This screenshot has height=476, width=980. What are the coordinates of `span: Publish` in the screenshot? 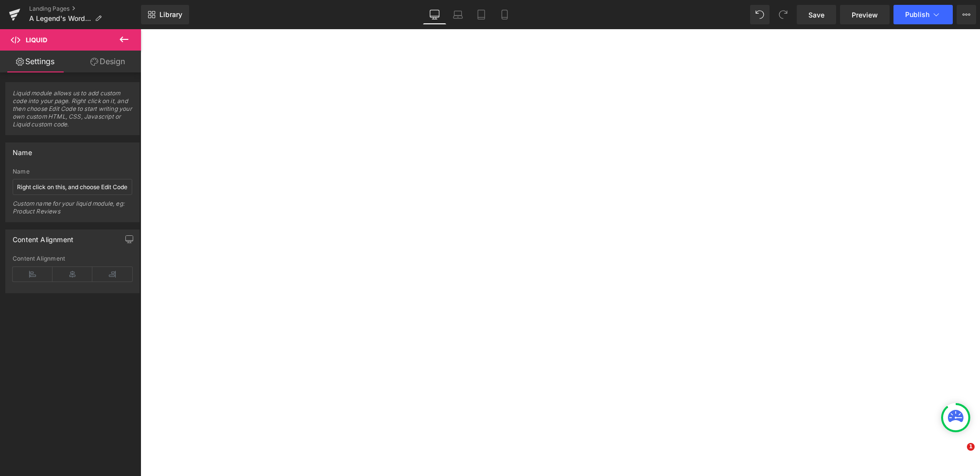 It's located at (918, 15).